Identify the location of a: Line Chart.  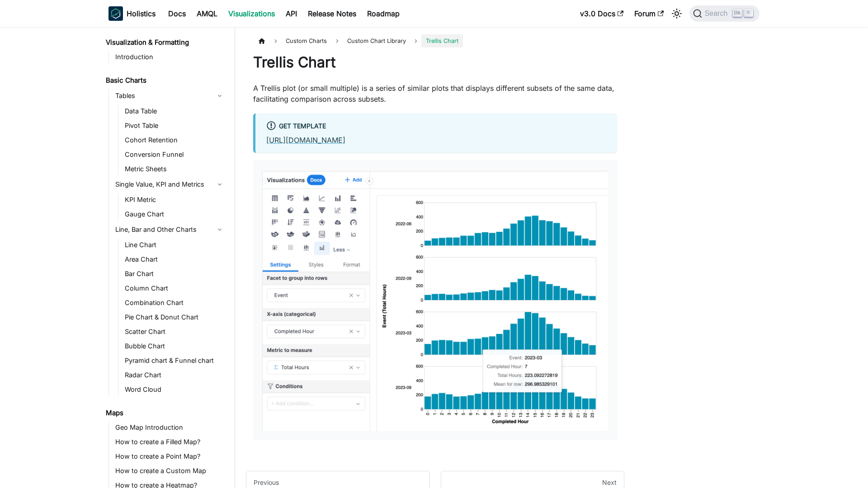
(174, 245).